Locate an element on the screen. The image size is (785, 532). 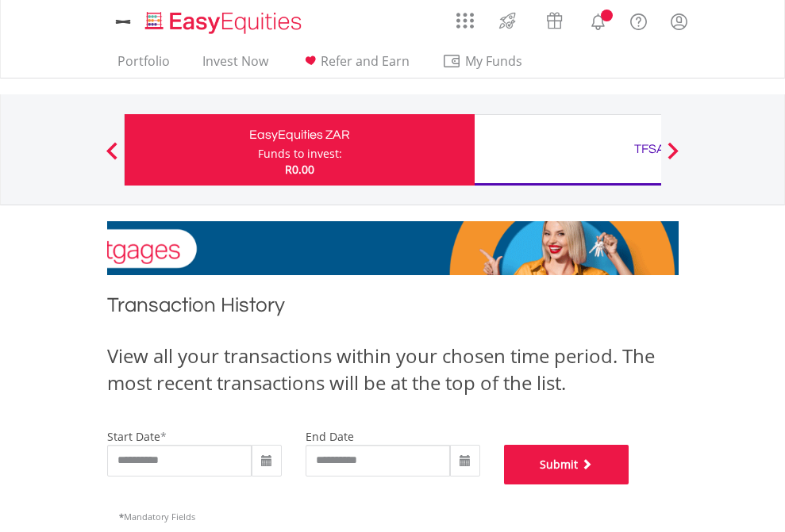
span: R0.00 is located at coordinates (300, 168).